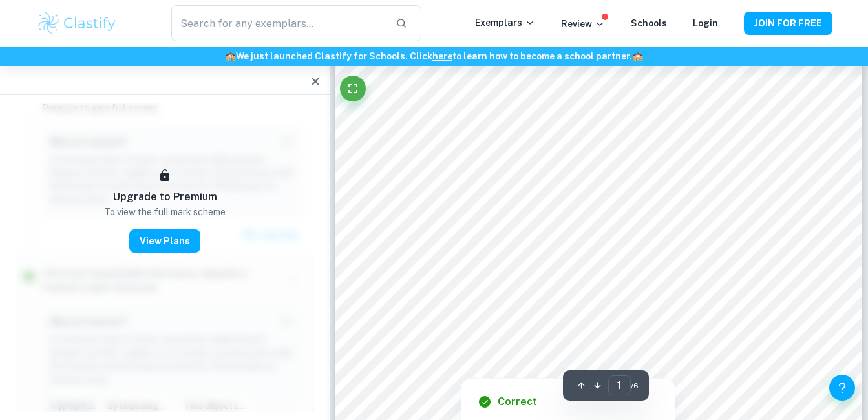 The width and height of the screenshot is (868, 420). Describe the element at coordinates (649, 23) in the screenshot. I see `a: Schools` at that location.